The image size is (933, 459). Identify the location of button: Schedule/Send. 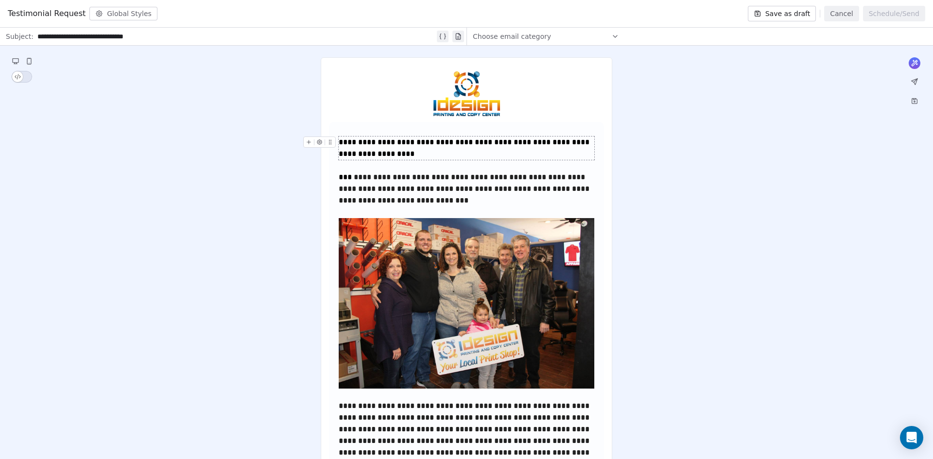
(894, 14).